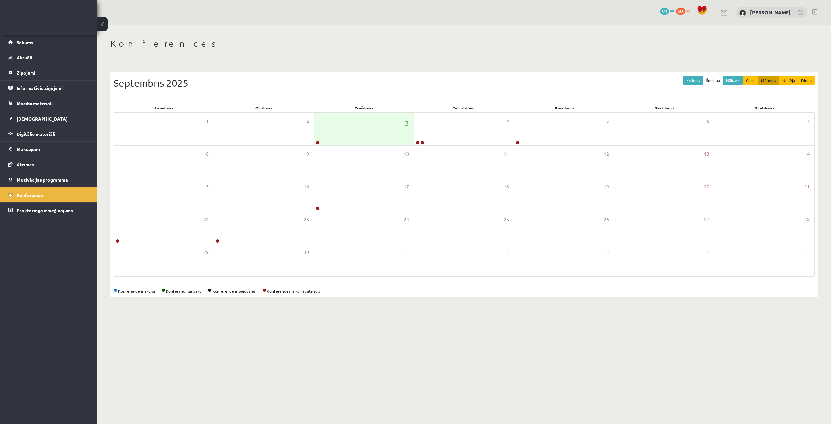 The image size is (831, 424). I want to click on span: 22, so click(206, 219).